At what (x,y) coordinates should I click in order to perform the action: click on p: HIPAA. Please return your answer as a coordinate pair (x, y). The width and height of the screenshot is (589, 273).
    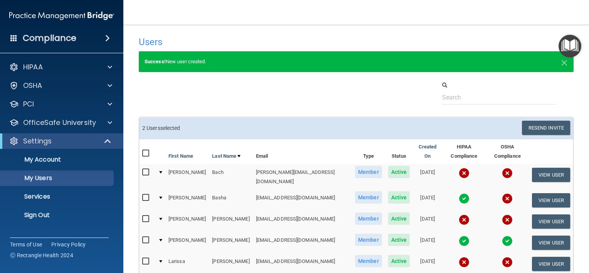
    Looking at the image, I should click on (33, 67).